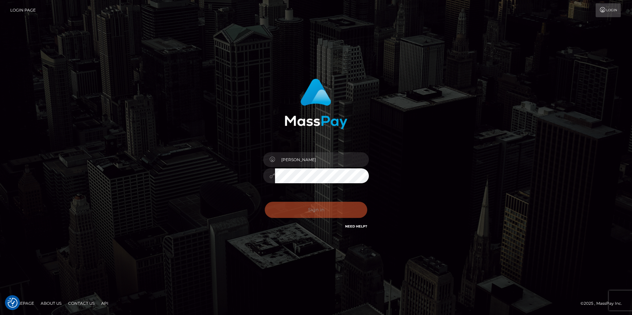  What do you see at coordinates (13, 303) in the screenshot?
I see `img: Revisit consent button` at bounding box center [13, 303].